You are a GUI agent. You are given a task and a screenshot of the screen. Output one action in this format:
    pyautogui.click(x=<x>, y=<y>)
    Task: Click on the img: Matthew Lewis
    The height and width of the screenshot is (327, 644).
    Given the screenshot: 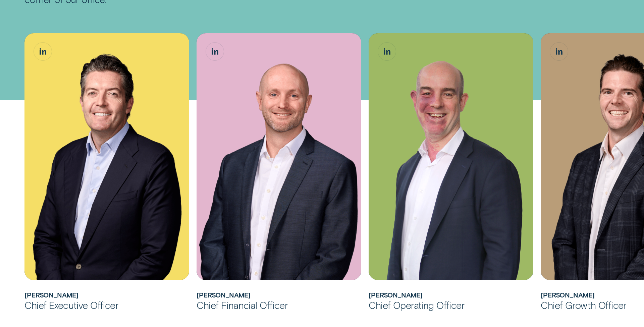 What is the action you would take?
    pyautogui.click(x=279, y=157)
    